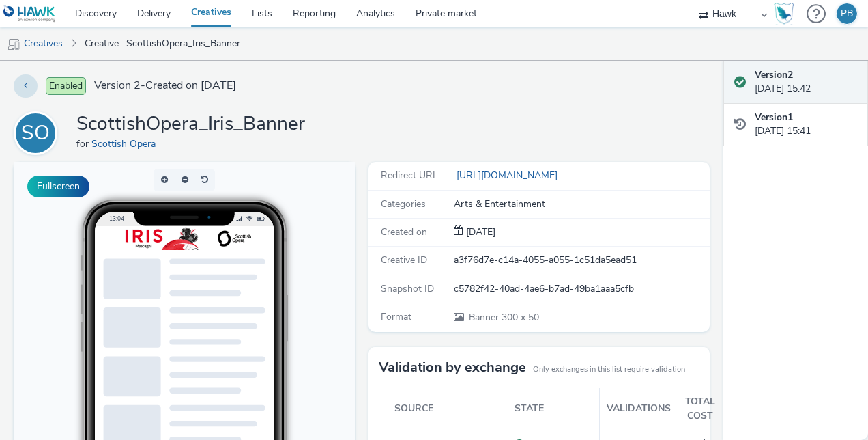 Image resolution: width=868 pixels, height=440 pixels. What do you see at coordinates (784, 13) in the screenshot?
I see `div: Hawk Academy` at bounding box center [784, 13].